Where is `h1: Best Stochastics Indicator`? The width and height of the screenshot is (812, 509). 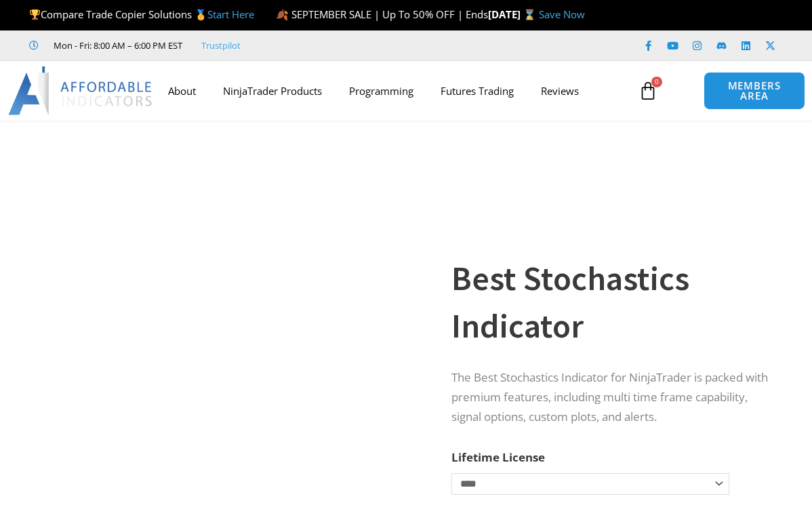
h1: Best Stochastics Indicator is located at coordinates (615, 302).